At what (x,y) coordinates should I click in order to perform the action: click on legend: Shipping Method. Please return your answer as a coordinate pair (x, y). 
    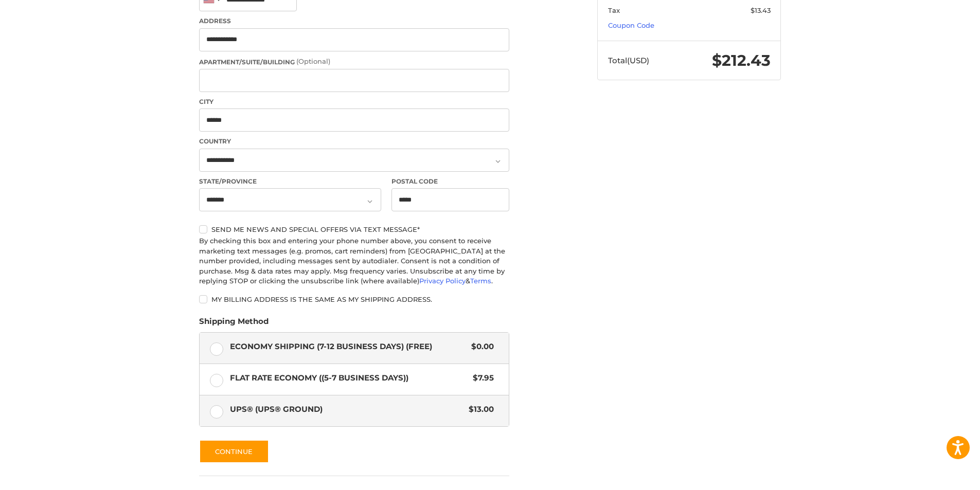
    Looking at the image, I should click on (233, 324).